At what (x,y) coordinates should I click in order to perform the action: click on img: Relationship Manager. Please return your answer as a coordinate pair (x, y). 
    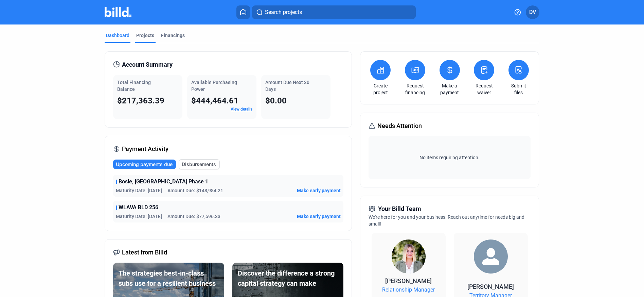
    Looking at the image, I should click on (409, 256).